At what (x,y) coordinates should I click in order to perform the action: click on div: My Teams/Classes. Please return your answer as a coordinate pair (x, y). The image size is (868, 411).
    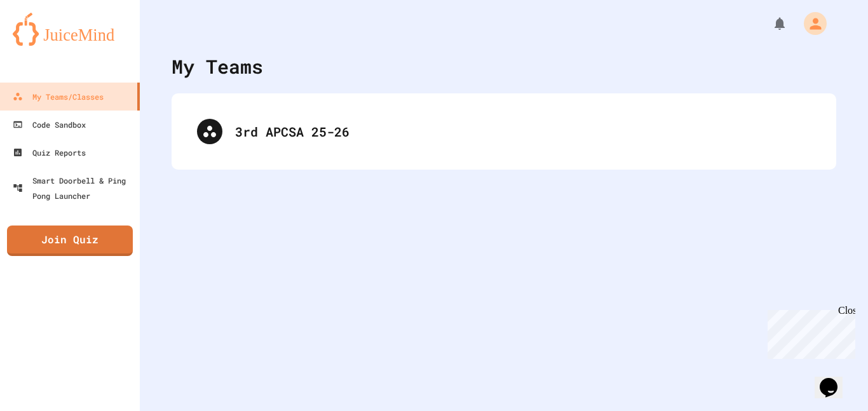
    Looking at the image, I should click on (58, 96).